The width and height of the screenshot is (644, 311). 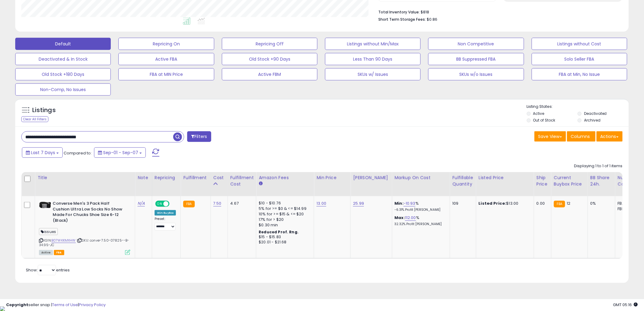 I want to click on div: Cost, so click(x=219, y=178).